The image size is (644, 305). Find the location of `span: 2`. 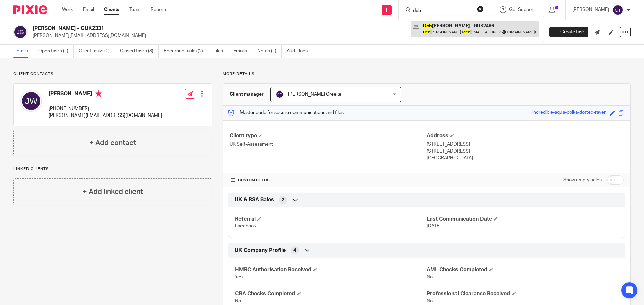

span: 2 is located at coordinates (283, 200).